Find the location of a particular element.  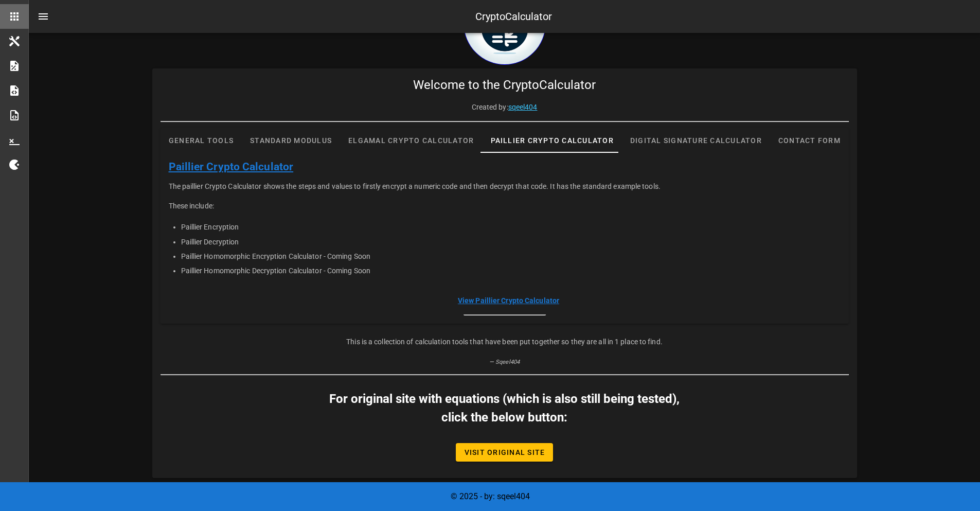

div: Elgamal Crypto Calculator is located at coordinates (411, 141).